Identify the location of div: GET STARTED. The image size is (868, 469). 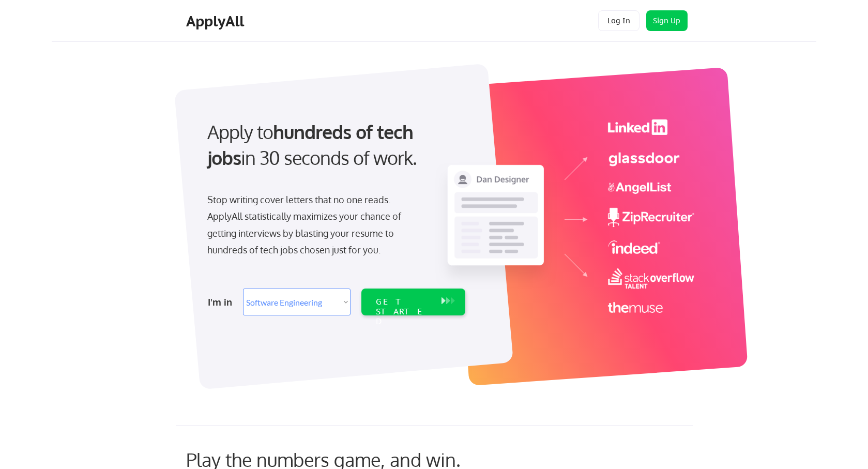
(403, 311).